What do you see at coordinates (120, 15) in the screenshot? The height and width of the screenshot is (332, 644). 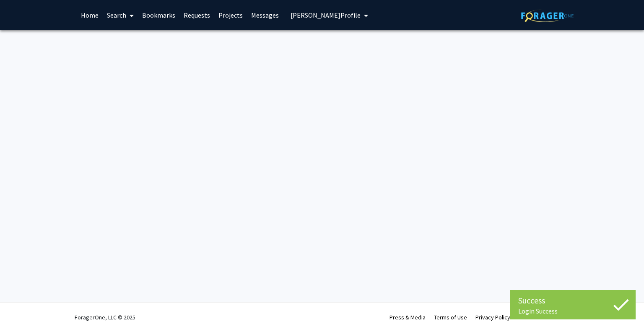 I see `a: Search` at bounding box center [120, 15].